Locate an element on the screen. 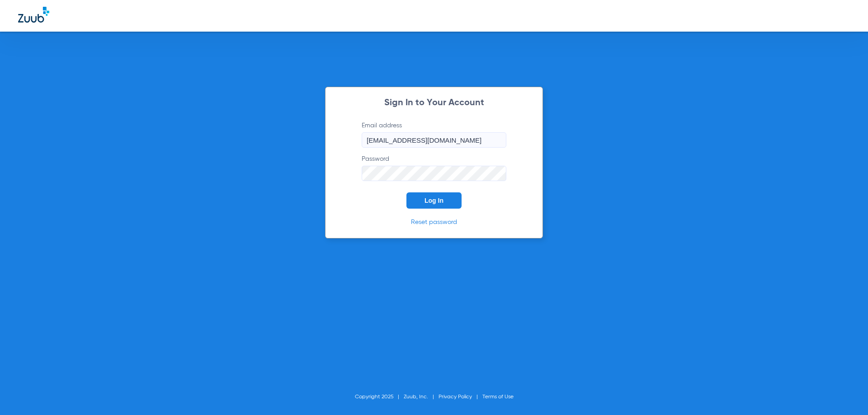 This screenshot has height=415, width=868. img: Zuub Logo is located at coordinates (33, 15).